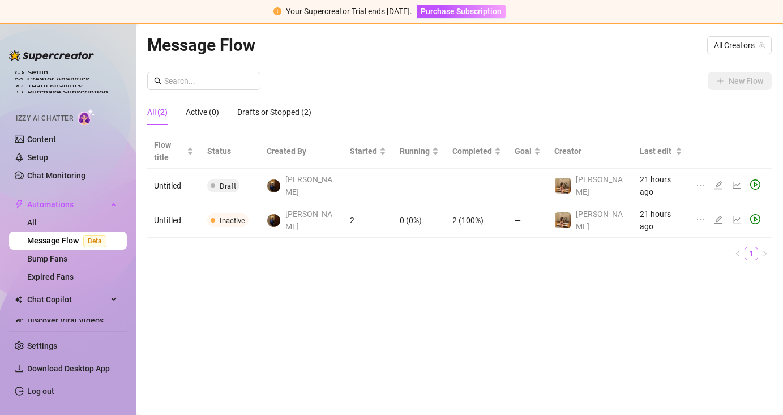  What do you see at coordinates (274, 112) in the screenshot?
I see `div: Drafts or Stopped (2)` at bounding box center [274, 112].